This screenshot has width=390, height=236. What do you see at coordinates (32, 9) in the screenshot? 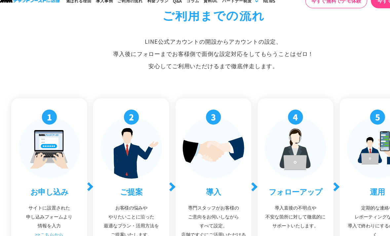
I see `img: ロゴ` at bounding box center [32, 9].